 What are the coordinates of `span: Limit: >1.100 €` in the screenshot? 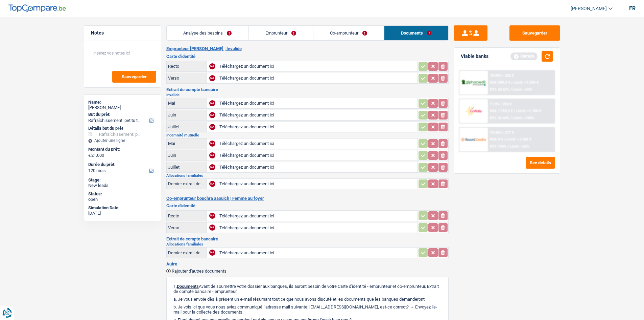 It's located at (529, 110).